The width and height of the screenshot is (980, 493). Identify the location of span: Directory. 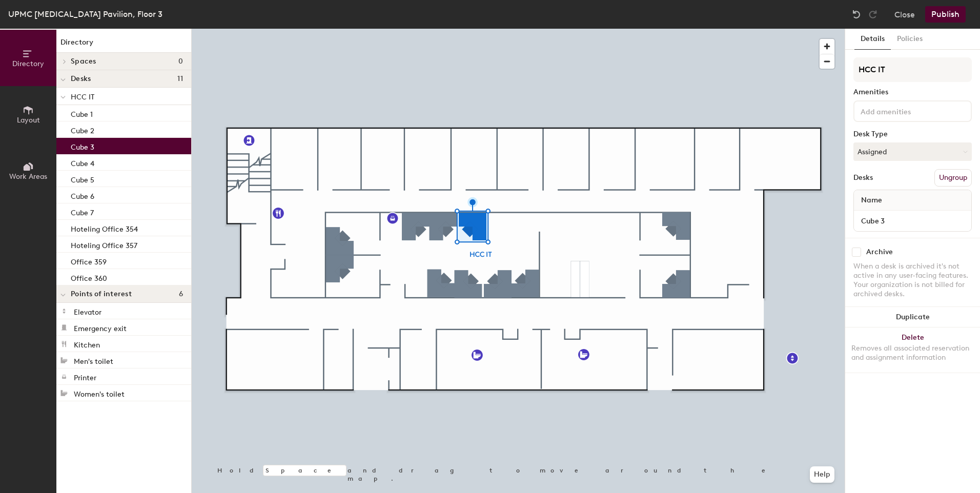
(28, 64).